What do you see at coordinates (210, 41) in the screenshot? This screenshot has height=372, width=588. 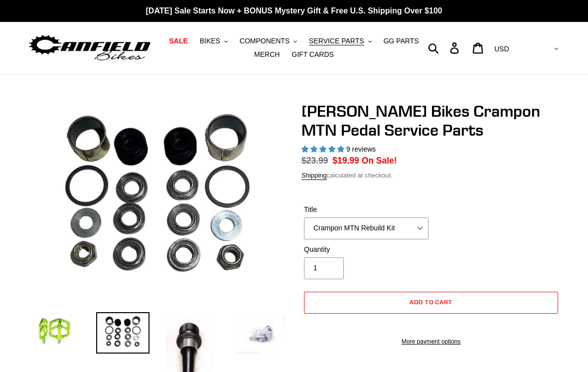 I see `span: BIKES` at bounding box center [210, 41].